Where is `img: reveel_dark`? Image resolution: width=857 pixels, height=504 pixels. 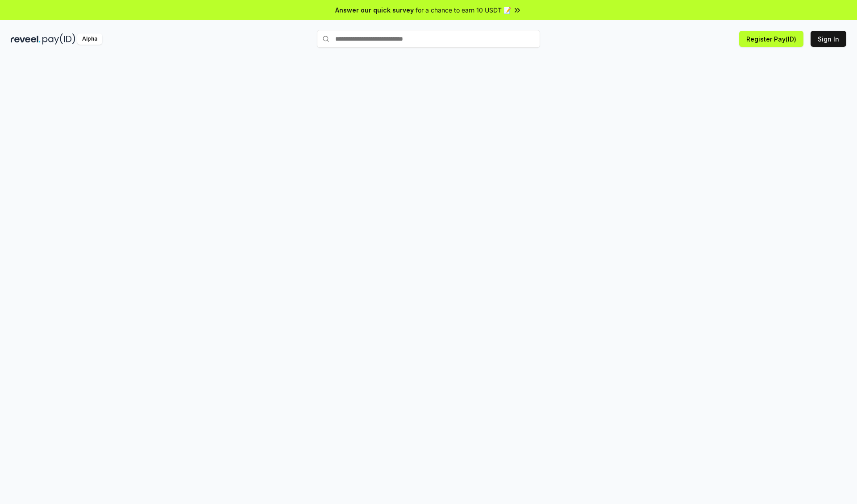 img: reveel_dark is located at coordinates (26, 38).